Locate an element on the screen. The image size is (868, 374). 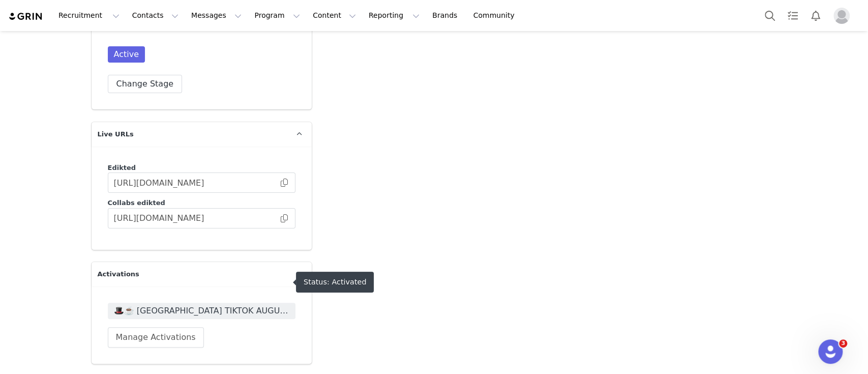
button: Recruitment is located at coordinates (89, 15).